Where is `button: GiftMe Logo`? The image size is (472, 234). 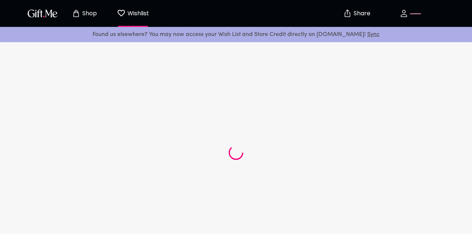 button: GiftMe Logo is located at coordinates (43, 13).